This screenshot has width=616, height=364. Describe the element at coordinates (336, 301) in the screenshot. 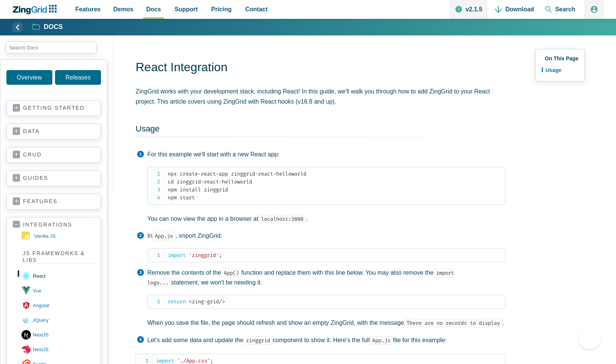

I see `code: zing grid` at that location.